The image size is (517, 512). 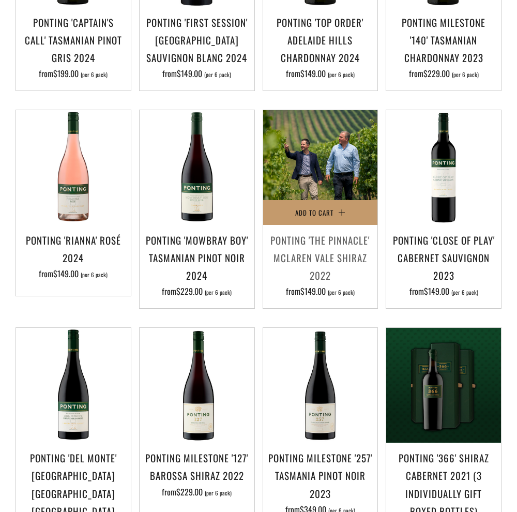 I want to click on span: $199.00, so click(x=66, y=73).